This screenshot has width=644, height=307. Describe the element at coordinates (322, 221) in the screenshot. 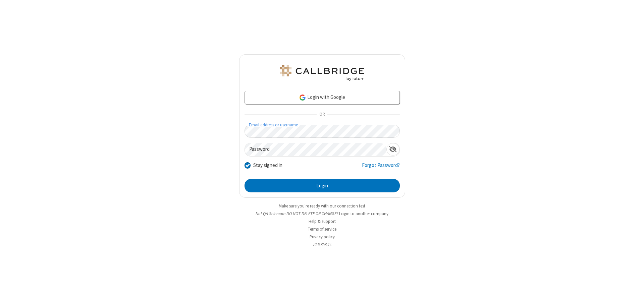

I see `a: Help & support` at that location.